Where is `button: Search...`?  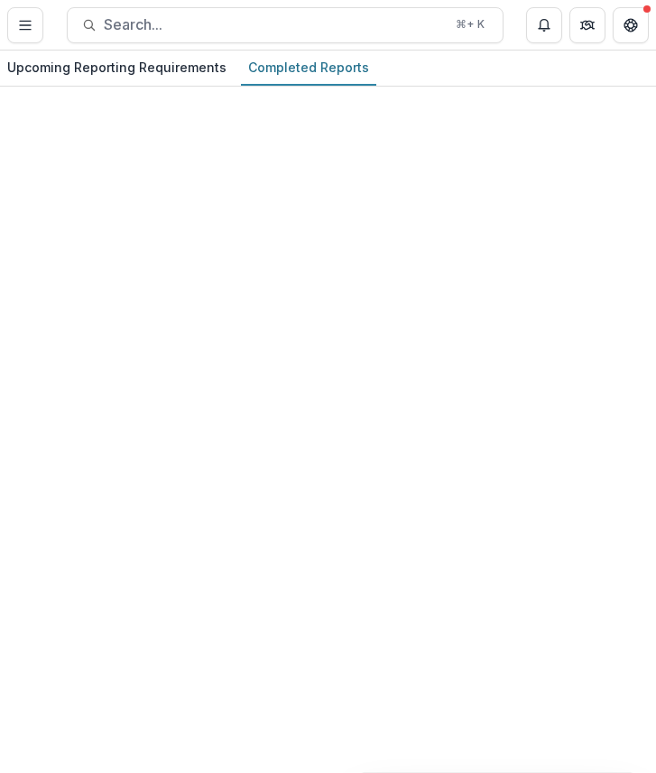
button: Search... is located at coordinates (285, 25).